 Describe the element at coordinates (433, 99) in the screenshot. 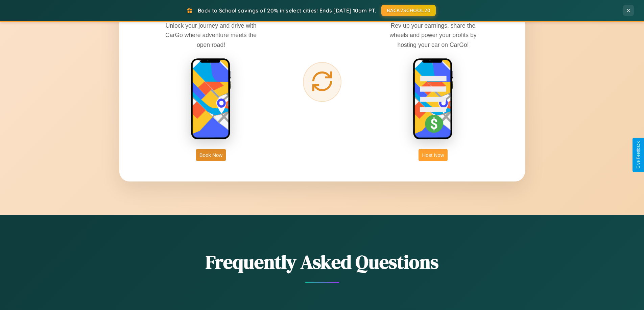

I see `img: host phone` at that location.